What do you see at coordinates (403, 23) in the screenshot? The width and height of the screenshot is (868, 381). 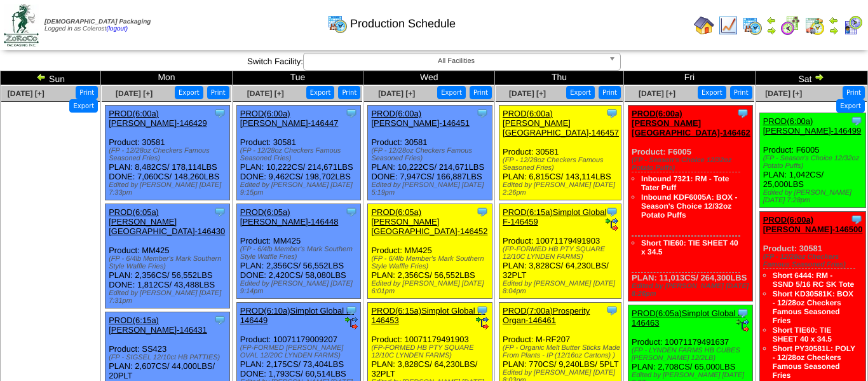 I see `span: Production Schedule` at bounding box center [403, 23].